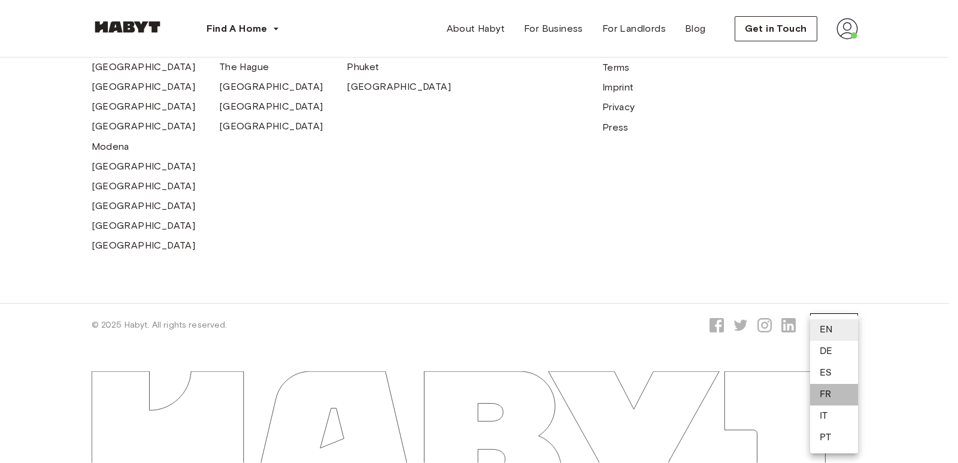 The height and width of the screenshot is (463, 958). I want to click on li: FR, so click(834, 395).